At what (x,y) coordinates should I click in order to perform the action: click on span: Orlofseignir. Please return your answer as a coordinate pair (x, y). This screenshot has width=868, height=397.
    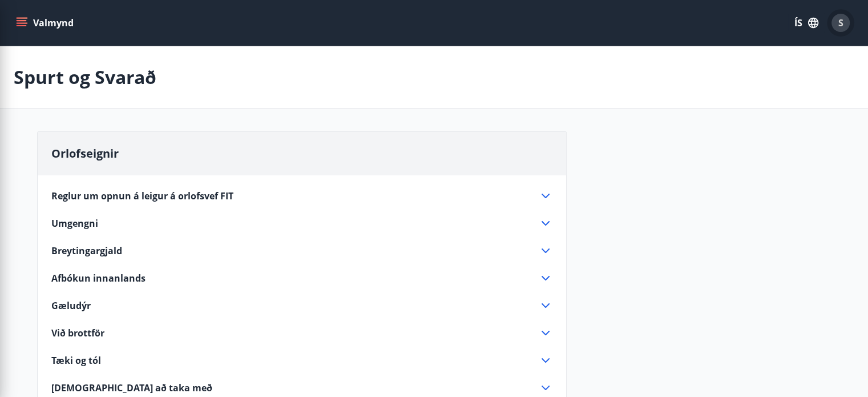
    Looking at the image, I should click on (85, 153).